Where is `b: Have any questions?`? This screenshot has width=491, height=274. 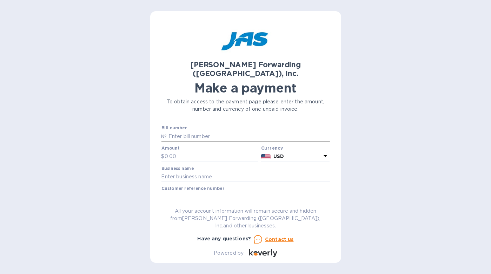
b: Have any questions? is located at coordinates (224, 239).